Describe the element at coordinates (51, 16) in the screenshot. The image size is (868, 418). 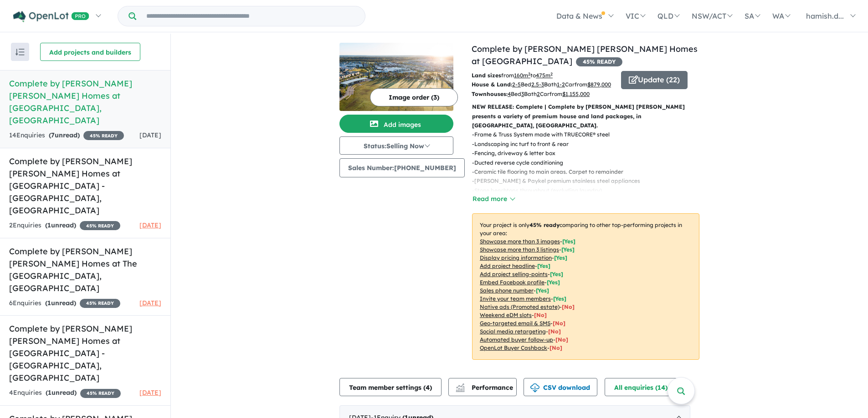
I see `img: Openlot PRO Logo White` at that location.